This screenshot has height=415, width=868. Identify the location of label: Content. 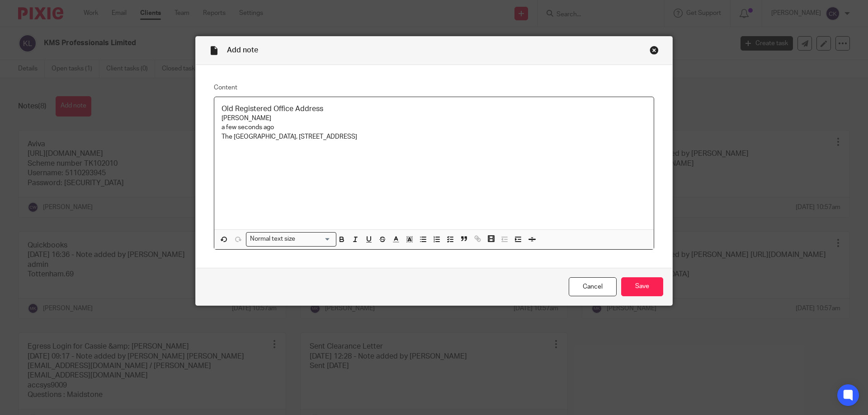
(434, 88).